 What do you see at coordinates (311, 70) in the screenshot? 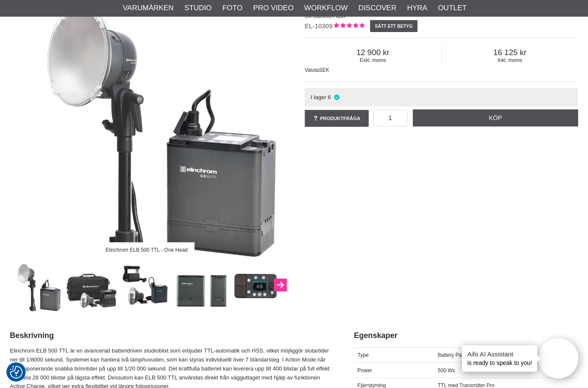
I see `span: Valuta` at bounding box center [311, 70].